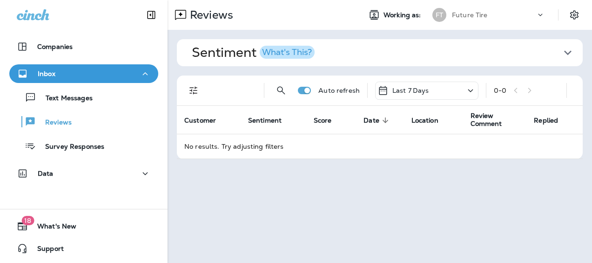  Describe the element at coordinates (439, 15) in the screenshot. I see `div: FT` at that location.